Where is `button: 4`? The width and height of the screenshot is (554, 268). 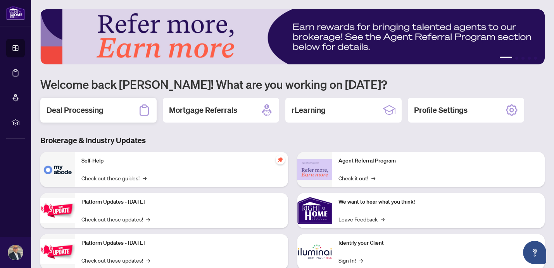
button: 4 is located at coordinates (530, 58).